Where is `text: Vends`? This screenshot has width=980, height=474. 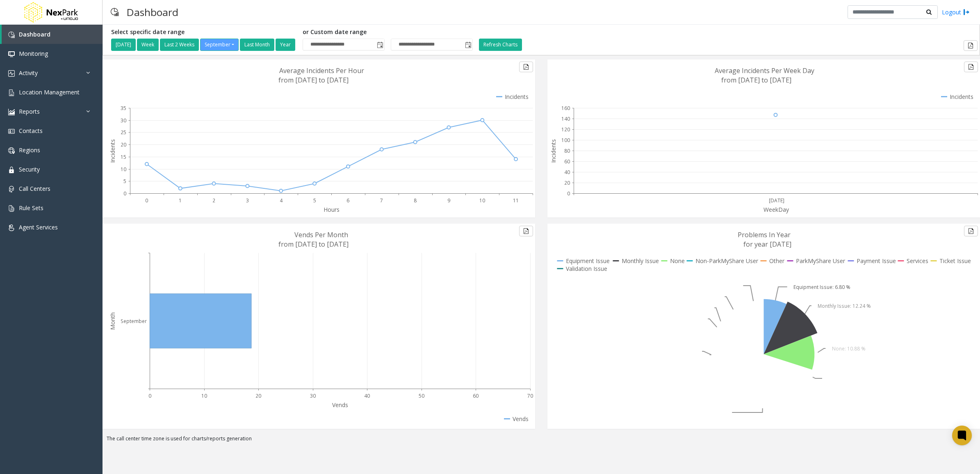 text: Vends is located at coordinates (340, 405).